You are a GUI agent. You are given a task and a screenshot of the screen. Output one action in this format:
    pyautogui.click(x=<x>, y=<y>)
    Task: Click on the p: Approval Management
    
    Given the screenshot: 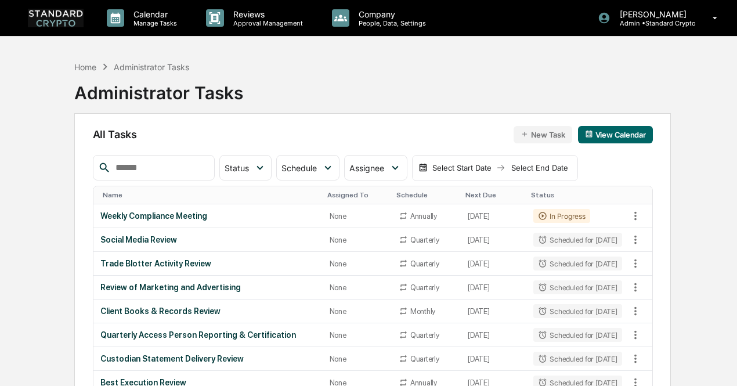 What is the action you would take?
    pyautogui.click(x=266, y=23)
    